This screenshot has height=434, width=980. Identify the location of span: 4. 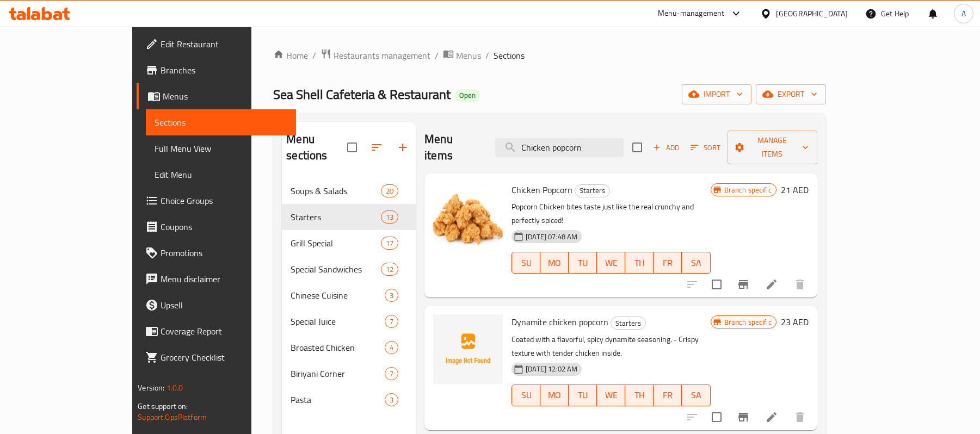
(391, 348).